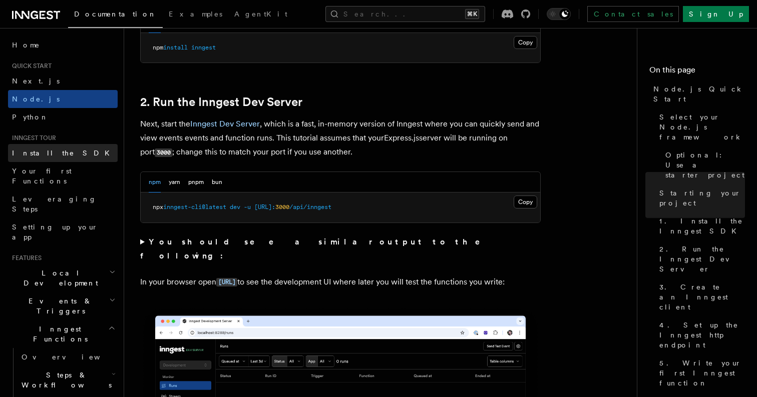 Image resolution: width=757 pixels, height=397 pixels. What do you see at coordinates (32, 138) in the screenshot?
I see `span: Inngest tour` at bounding box center [32, 138].